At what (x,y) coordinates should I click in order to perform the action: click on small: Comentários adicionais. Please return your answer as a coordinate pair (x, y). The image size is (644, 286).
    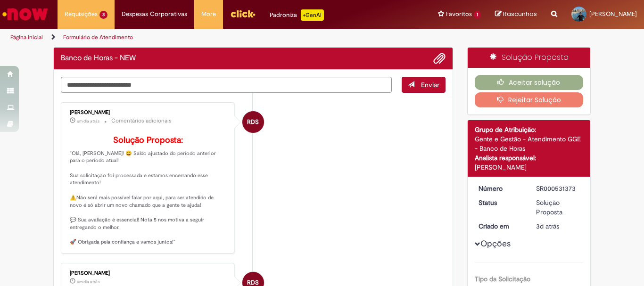
    Looking at the image, I should click on (141, 121).